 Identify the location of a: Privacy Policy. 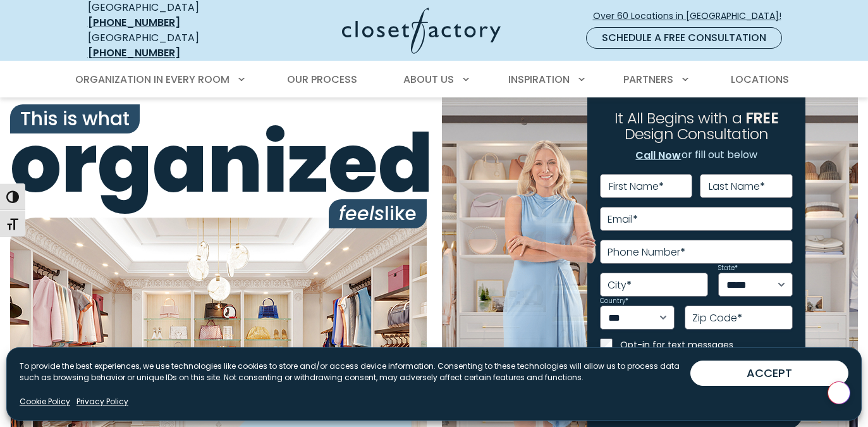
(102, 402).